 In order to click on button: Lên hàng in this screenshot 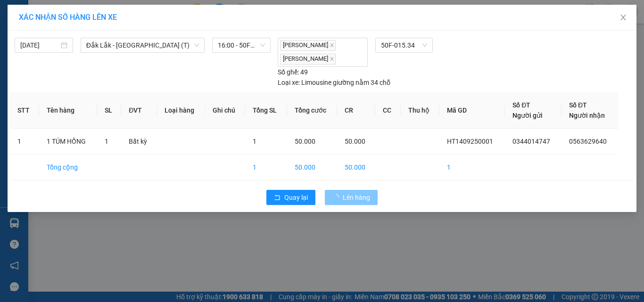, I will do `click(351, 197)`.